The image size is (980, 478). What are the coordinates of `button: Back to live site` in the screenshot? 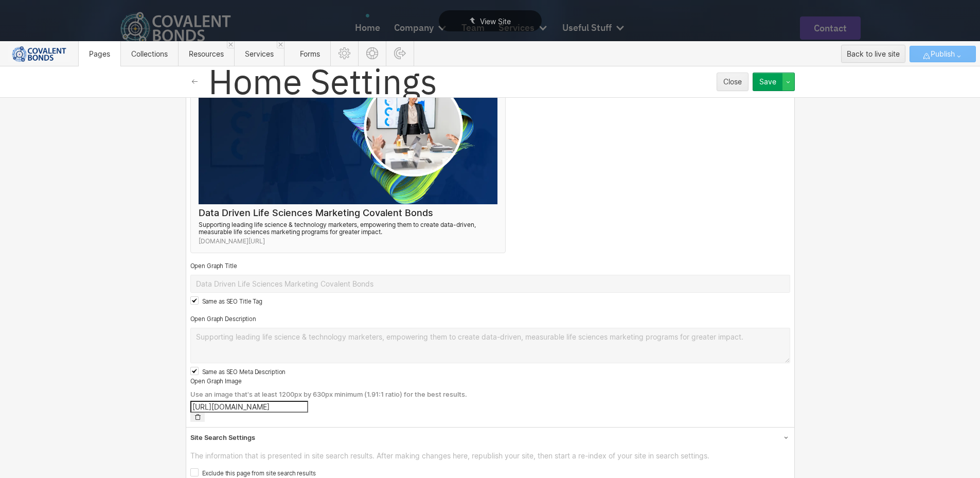 It's located at (873, 53).